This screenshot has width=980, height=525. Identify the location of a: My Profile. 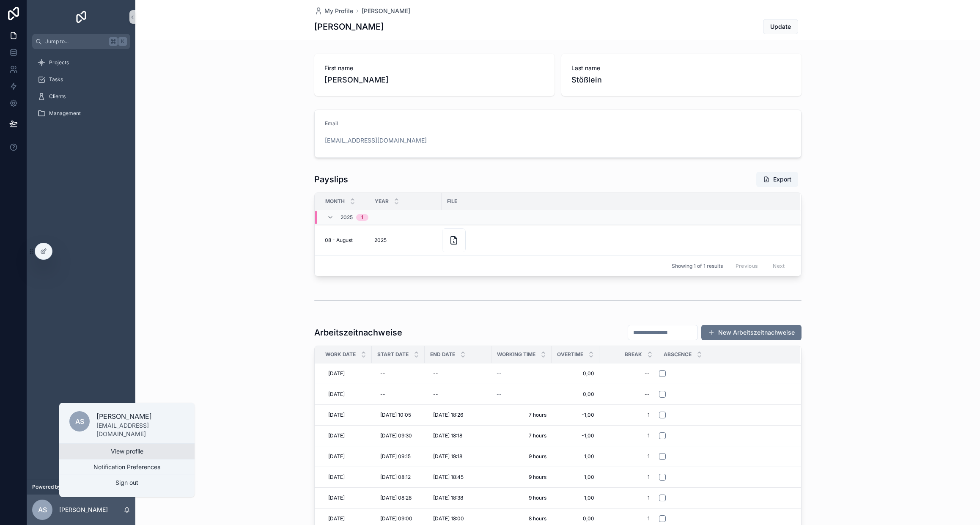
(334, 11).